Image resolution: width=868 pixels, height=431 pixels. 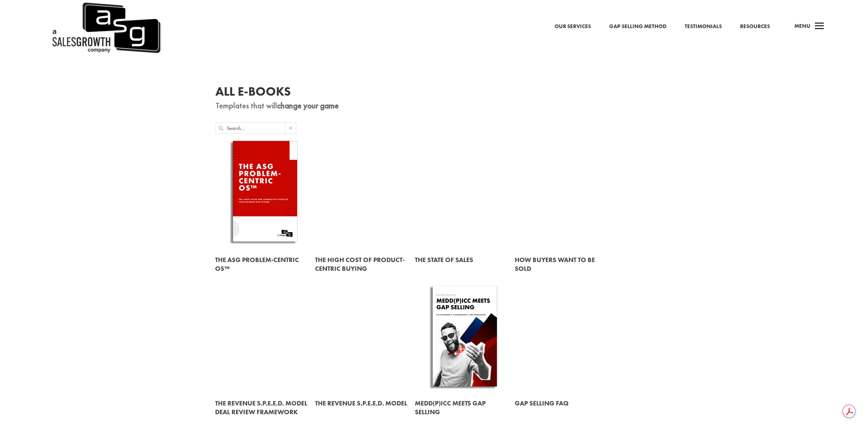 What do you see at coordinates (703, 27) in the screenshot?
I see `a: Testimonials` at bounding box center [703, 27].